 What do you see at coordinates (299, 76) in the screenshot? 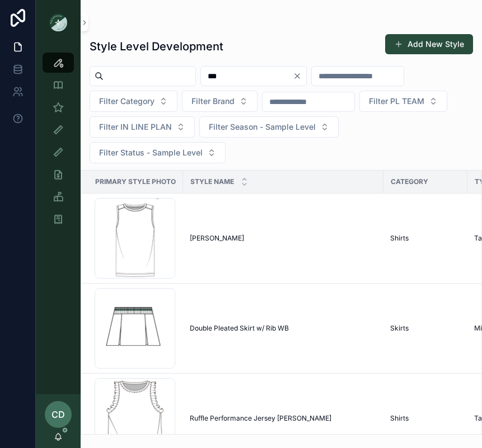
I see `button: Clear` at bounding box center [299, 76].